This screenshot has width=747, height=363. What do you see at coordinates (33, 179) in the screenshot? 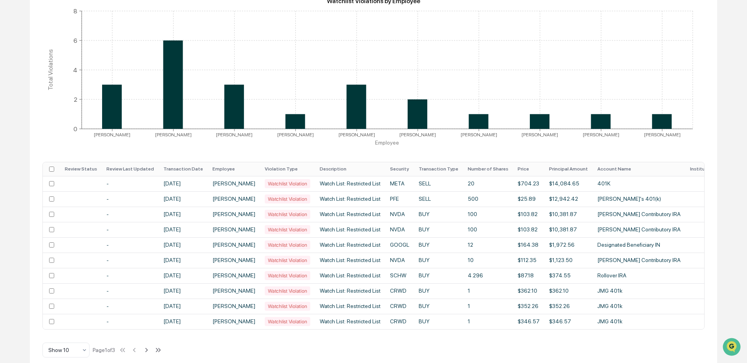
I see `span: Data Lookup` at bounding box center [33, 179].